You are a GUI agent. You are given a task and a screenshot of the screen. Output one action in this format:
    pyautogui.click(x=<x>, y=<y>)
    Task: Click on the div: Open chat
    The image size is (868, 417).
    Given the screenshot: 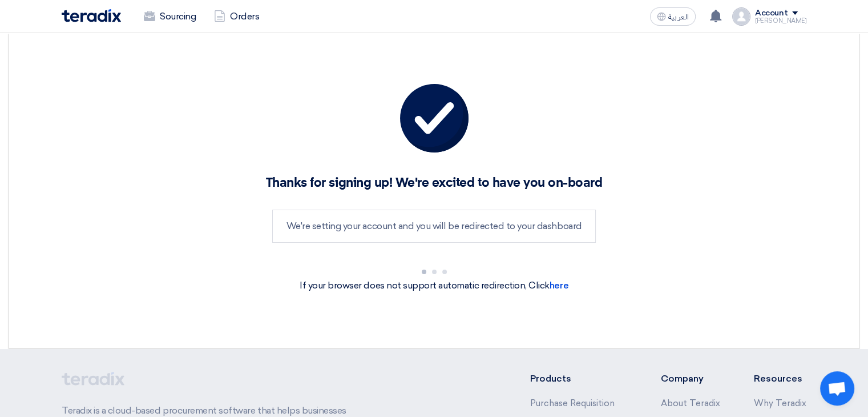 What is the action you would take?
    pyautogui.click(x=837, y=388)
    